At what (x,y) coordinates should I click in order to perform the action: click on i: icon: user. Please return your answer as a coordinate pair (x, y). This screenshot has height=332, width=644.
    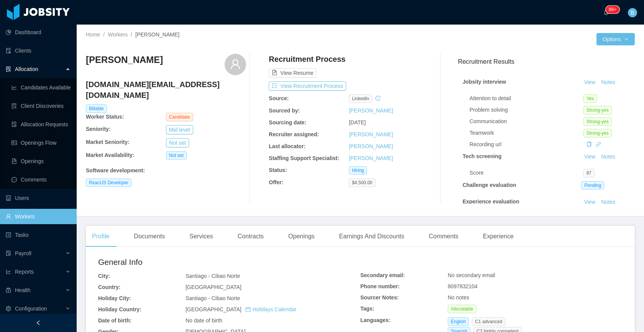
    Looking at the image, I should click on (235, 64).